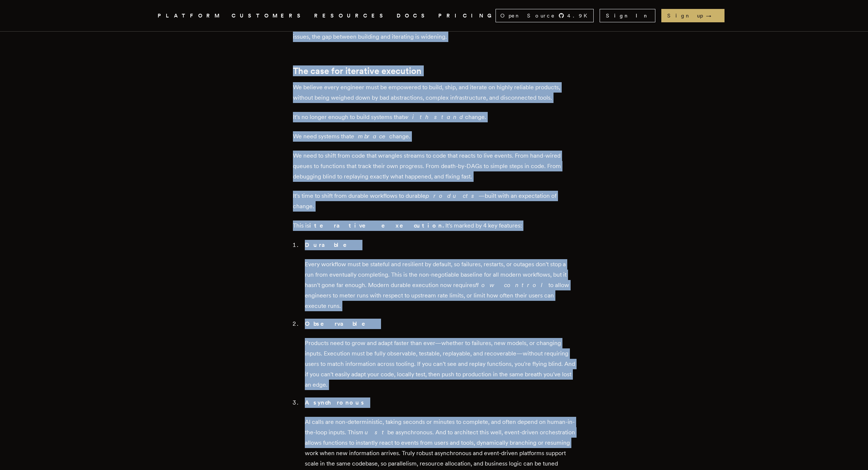  What do you see at coordinates (190, 16) in the screenshot?
I see `span: PLATFORM` at bounding box center [190, 16].